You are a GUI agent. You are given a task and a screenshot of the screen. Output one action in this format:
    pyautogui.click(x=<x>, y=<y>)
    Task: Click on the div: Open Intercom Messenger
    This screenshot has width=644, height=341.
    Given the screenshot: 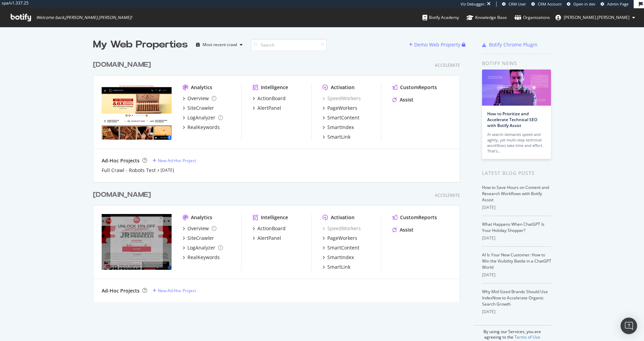 What is the action you would take?
    pyautogui.click(x=629, y=326)
    